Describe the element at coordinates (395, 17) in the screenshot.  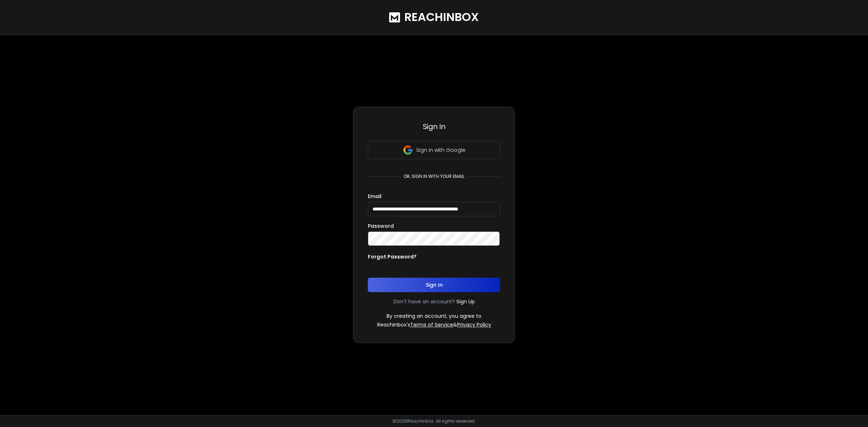
I see `img: logo` at that location.